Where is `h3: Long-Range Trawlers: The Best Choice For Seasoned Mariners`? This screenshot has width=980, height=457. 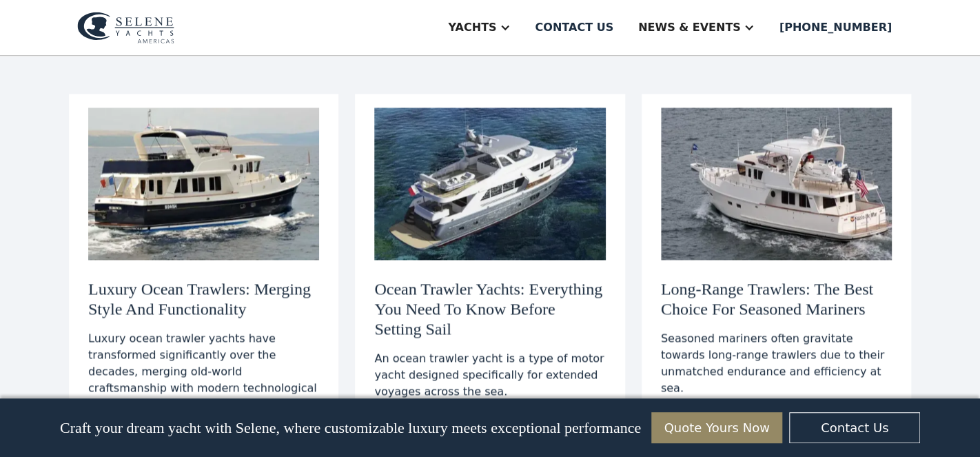
h3: Long-Range Trawlers: The Best Choice For Seasoned Mariners is located at coordinates (776, 299).